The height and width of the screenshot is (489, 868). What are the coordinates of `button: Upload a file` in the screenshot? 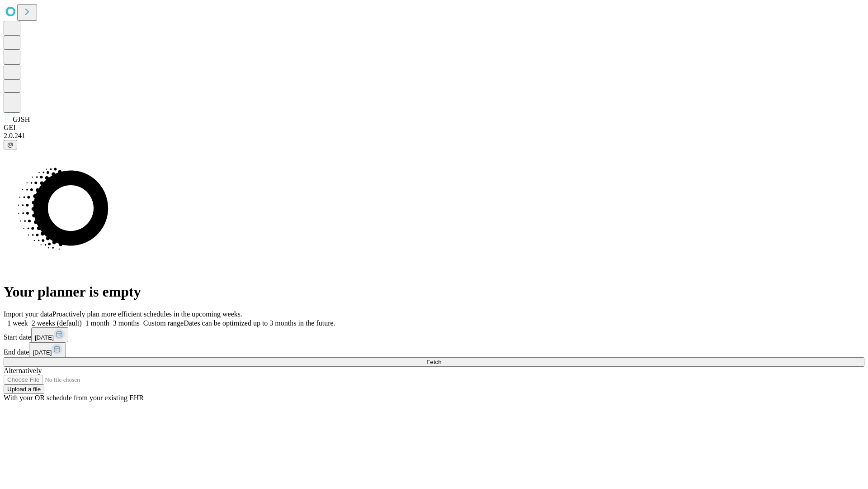 It's located at (24, 389).